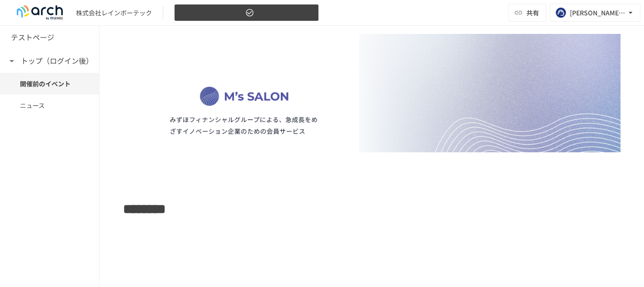  What do you see at coordinates (114, 13) in the screenshot?
I see `div: 株式会社レインボーテック` at bounding box center [114, 13].